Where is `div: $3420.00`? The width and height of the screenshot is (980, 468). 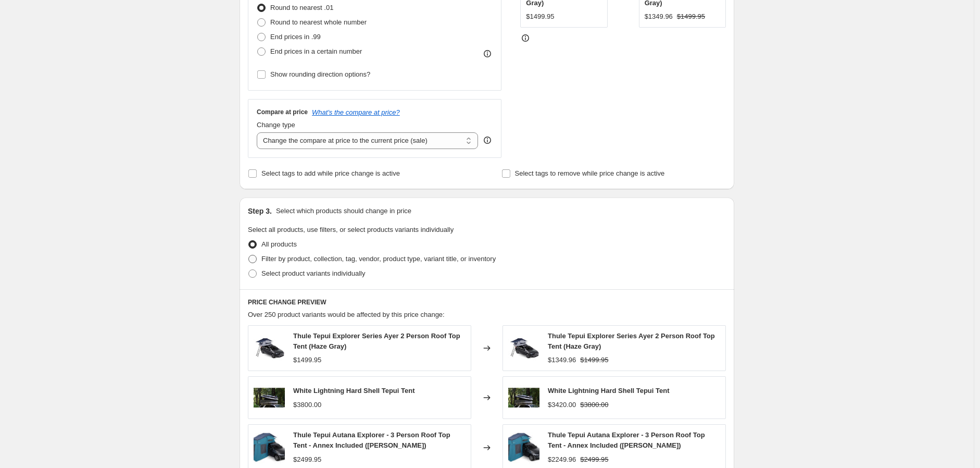 div: $3420.00 is located at coordinates (562, 405).